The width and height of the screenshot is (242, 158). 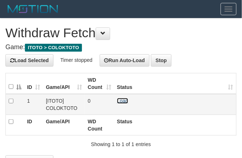 What do you see at coordinates (121, 33) in the screenshot?
I see `h1: Withdraw Fetch` at bounding box center [121, 33].